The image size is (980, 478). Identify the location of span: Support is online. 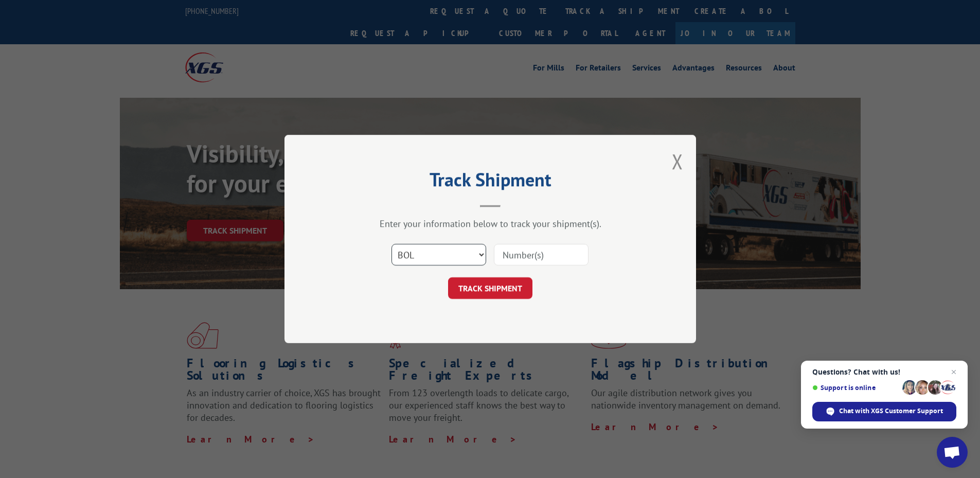
(856, 387).